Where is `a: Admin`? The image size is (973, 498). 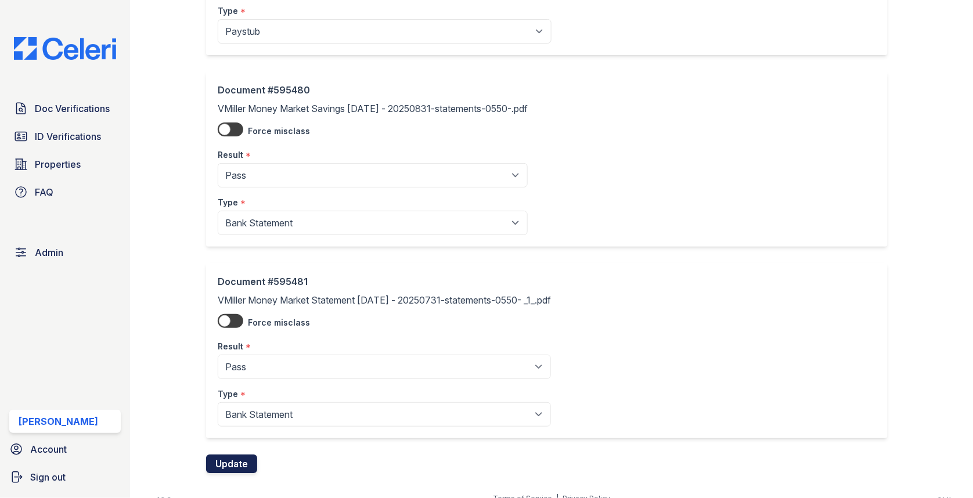
a: Admin is located at coordinates (65, 253).